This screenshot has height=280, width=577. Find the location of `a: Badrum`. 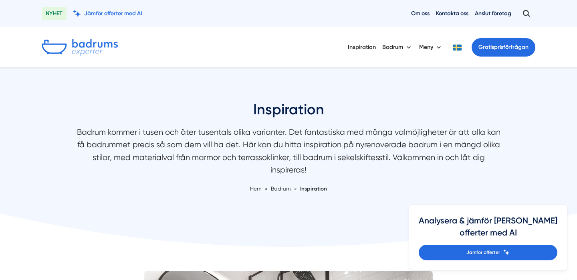

a: Badrum is located at coordinates (281, 188).